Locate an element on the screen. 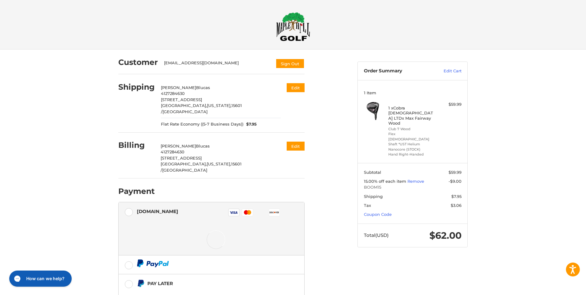 This screenshot has height=295, width=586. span: $62.00 is located at coordinates (445, 235).